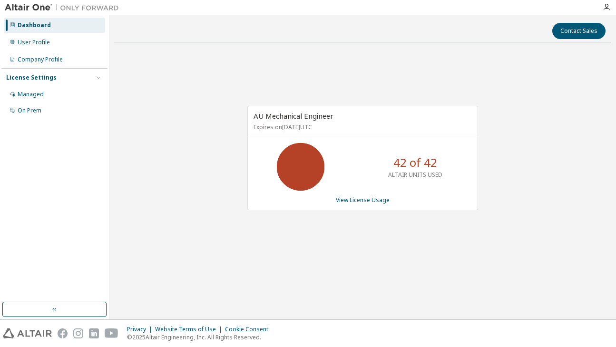 This screenshot has height=347, width=616. I want to click on p: © 2025 Altair Engineering, Inc. All Rights Reserved., so click(200, 337).